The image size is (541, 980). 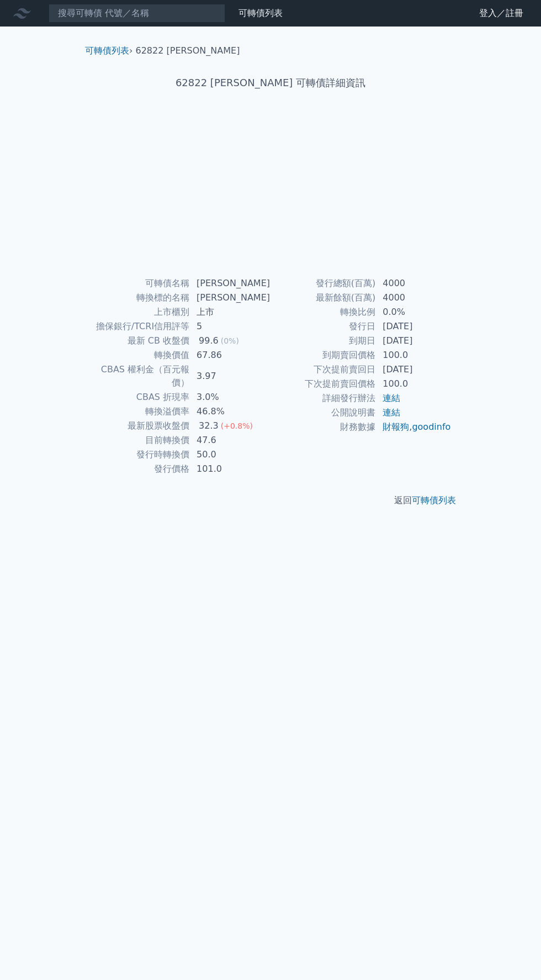 What do you see at coordinates (140, 412) in the screenshot?
I see `td: 轉換溢價率` at bounding box center [140, 412].